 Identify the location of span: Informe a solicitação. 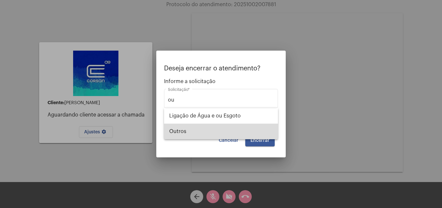
(221, 81).